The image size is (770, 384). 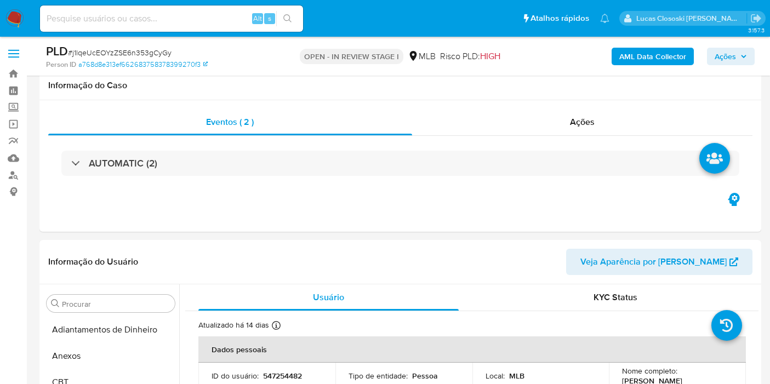 What do you see at coordinates (351, 56) in the screenshot?
I see `p: OPEN - IN REVIEW STAGE I` at bounding box center [351, 56].